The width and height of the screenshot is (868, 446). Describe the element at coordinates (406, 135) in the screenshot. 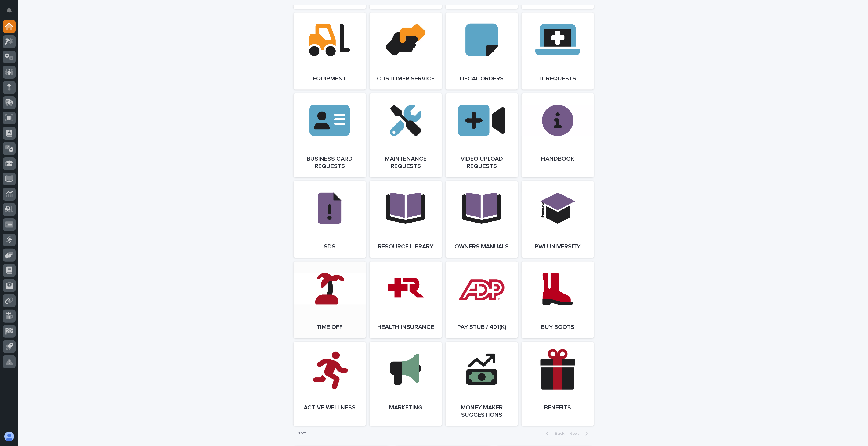

I see `a: Maintenance Requests` at that location.